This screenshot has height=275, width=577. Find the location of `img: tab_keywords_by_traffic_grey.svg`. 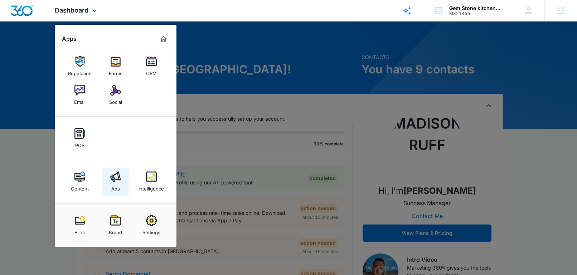

img: tab_keywords_by_traffic_grey.svg is located at coordinates (74, 44).